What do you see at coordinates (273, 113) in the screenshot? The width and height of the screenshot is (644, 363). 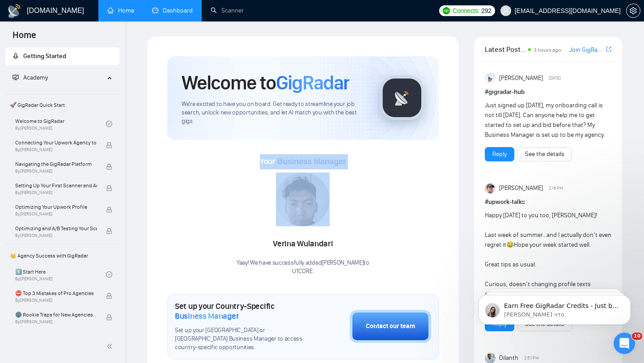 I see `span: We're excited to have you on board. Get ready to streamline your job search, unlock new opportuni...` at bounding box center [273, 113].